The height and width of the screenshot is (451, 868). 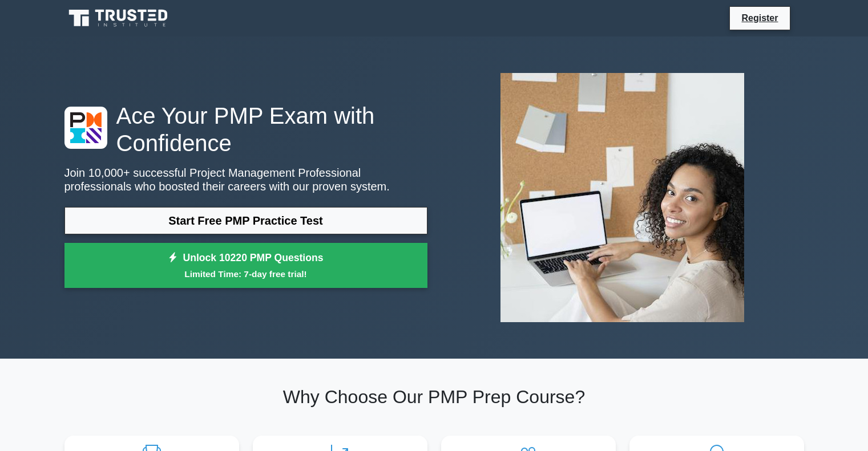 What do you see at coordinates (434, 396) in the screenshot?
I see `h2: Why Choose Our PMP Prep Course?` at bounding box center [434, 396].